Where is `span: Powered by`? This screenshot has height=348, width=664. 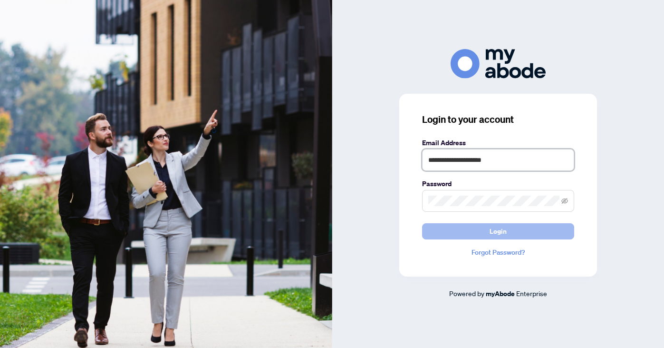
span: Powered by is located at coordinates (467, 293).